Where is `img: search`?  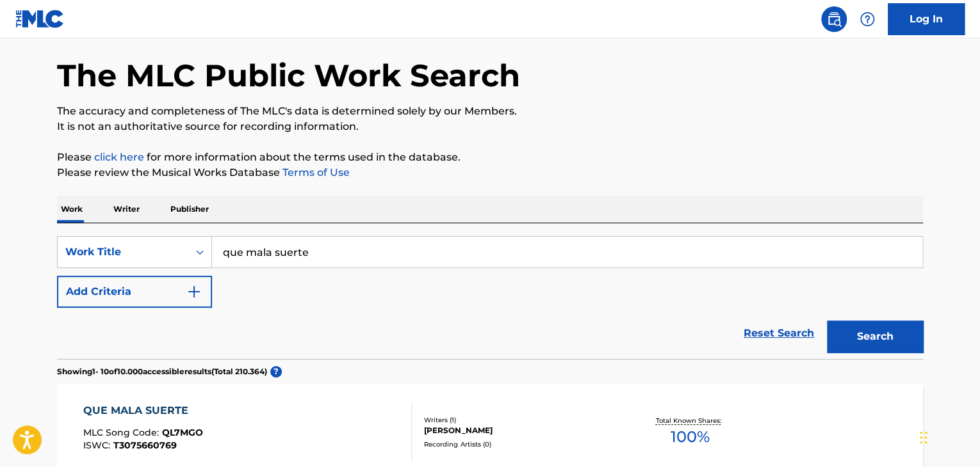
img: search is located at coordinates (834, 19).